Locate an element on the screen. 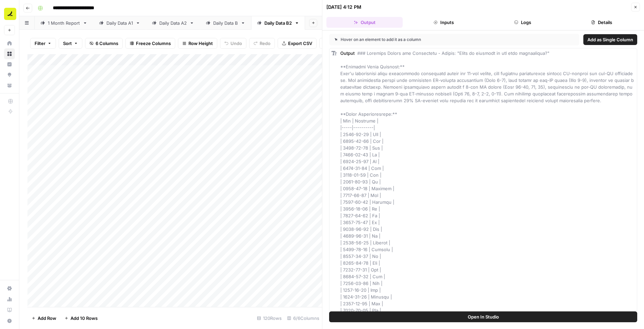 This screenshot has width=644, height=329. a: Daily Data B2 is located at coordinates (278, 23).